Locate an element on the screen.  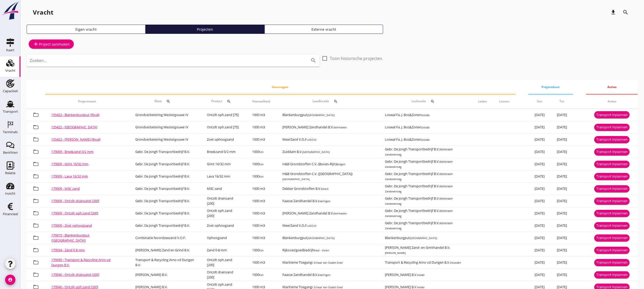
a: Externe vracht is located at coordinates (324, 29).